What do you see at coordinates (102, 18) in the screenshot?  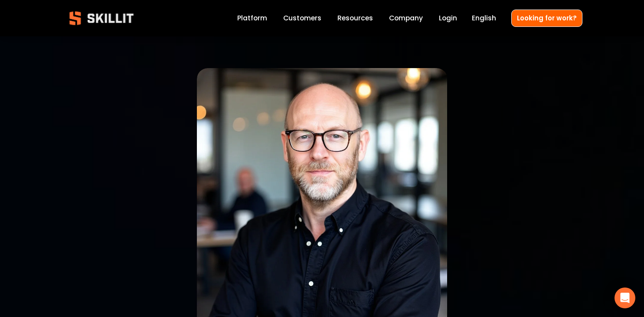 I see `a: Skillit` at bounding box center [102, 18].